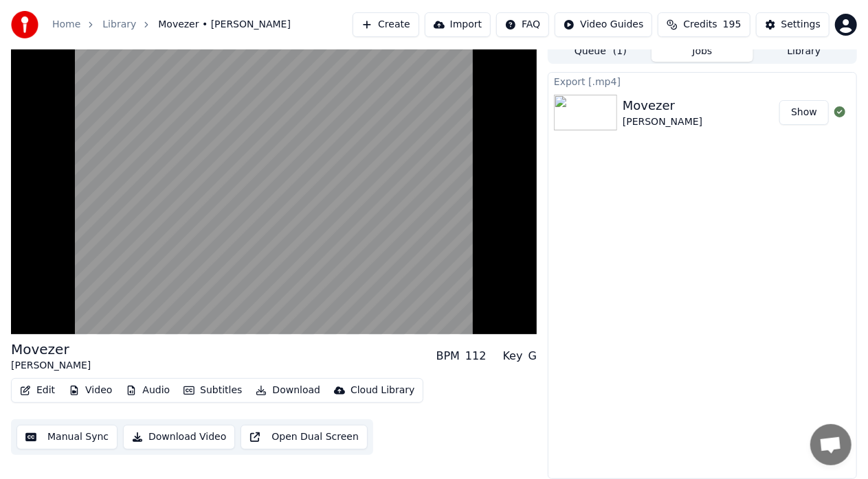 Image resolution: width=868 pixels, height=479 pixels. What do you see at coordinates (601, 51) in the screenshot?
I see `button: Queue` at bounding box center [601, 51].